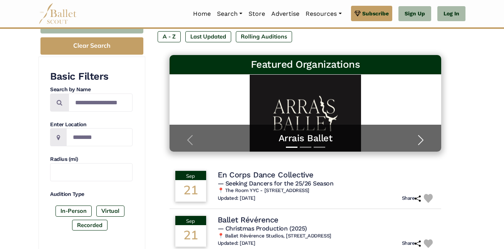  I want to click on button: Clear Search, so click(92, 46).